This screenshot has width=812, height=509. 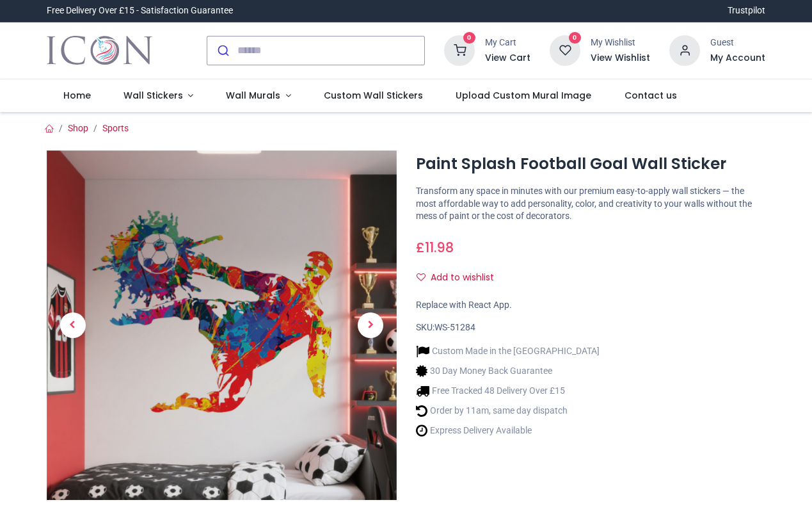 What do you see at coordinates (507, 371) in the screenshot?
I see `li: 30 Day Money Back Guarantee` at bounding box center [507, 371].